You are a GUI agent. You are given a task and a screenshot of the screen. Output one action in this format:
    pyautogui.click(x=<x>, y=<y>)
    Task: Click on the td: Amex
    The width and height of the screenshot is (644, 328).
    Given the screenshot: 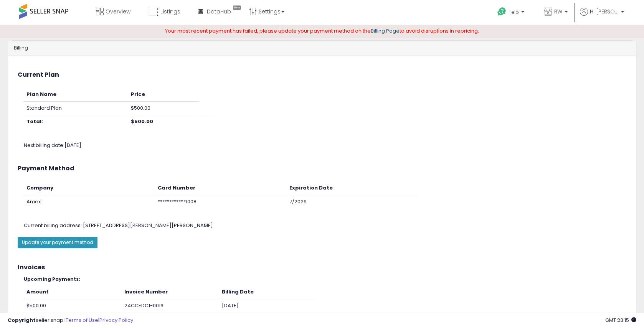 What is the action you would take?
    pyautogui.click(x=89, y=202)
    